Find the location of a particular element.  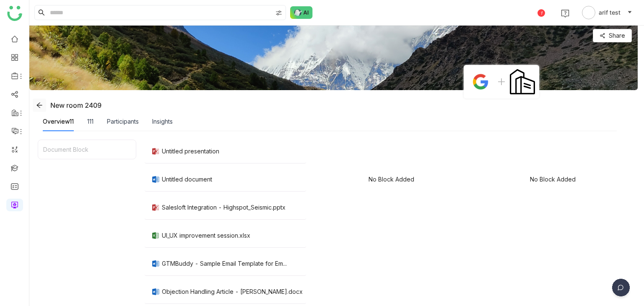

div: UI_UX improvement session.xlsx is located at coordinates (206, 235).